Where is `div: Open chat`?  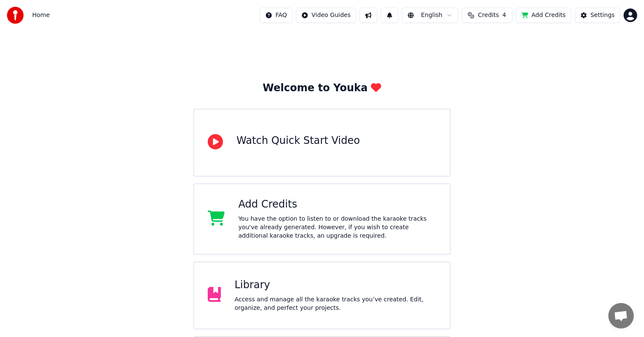 div: Open chat is located at coordinates (621, 316).